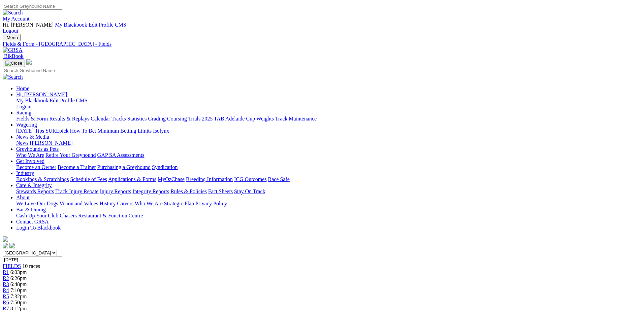  Describe the element at coordinates (6, 272) in the screenshot. I see `span: R1` at that location.